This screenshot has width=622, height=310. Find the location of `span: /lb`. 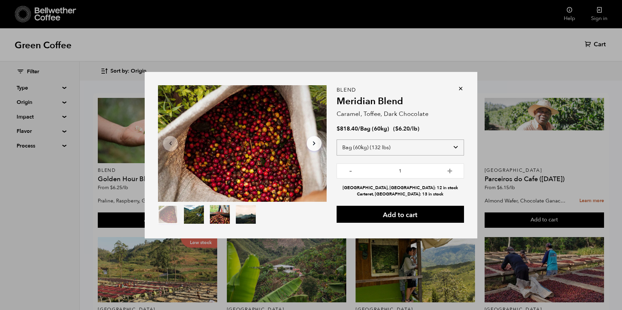

span: /lb is located at coordinates (413, 128).